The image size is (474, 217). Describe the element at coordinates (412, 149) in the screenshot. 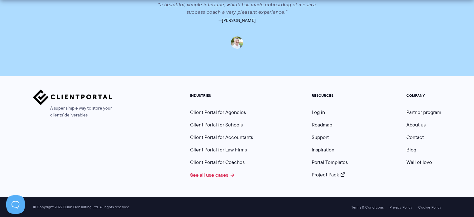

I see `a: Blog` at that location.